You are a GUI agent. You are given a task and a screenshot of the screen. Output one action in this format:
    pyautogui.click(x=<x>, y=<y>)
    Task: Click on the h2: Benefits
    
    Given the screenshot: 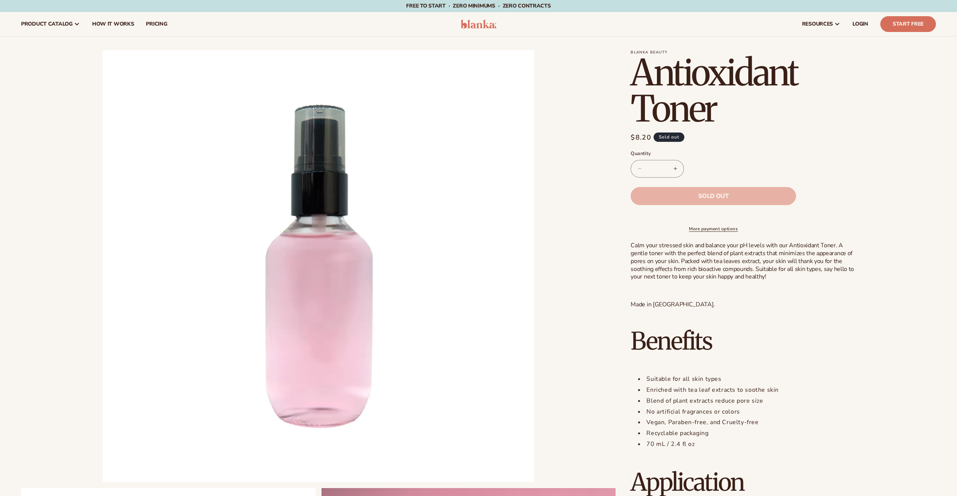 What is the action you would take?
    pyautogui.click(x=743, y=341)
    